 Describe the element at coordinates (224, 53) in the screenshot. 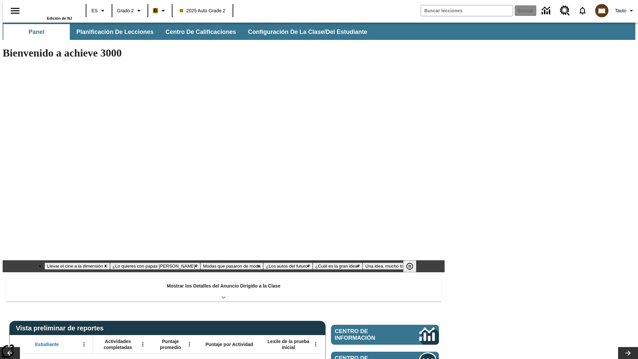

I see `h1: Bienvenido a achieve 3000` at that location.